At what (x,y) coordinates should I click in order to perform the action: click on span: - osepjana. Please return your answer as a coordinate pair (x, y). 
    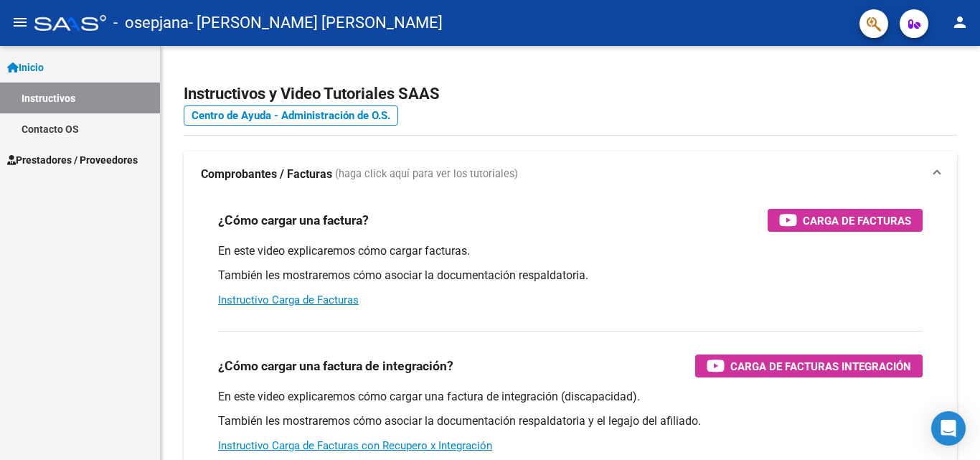
    Looking at the image, I should click on (151, 23).